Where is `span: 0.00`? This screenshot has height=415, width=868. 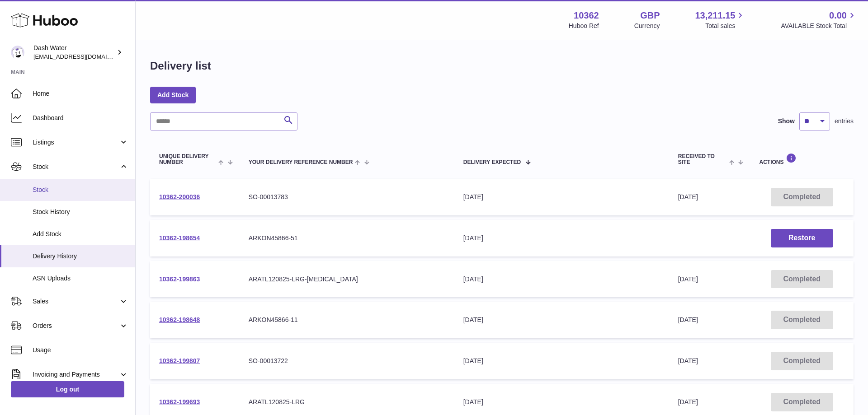
span: 0.00 is located at coordinates (838, 15).